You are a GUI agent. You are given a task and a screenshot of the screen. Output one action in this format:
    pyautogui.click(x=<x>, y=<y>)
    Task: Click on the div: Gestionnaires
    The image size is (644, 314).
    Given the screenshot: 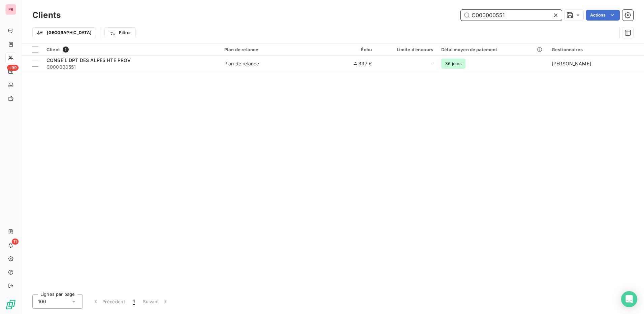 What is the action you would take?
    pyautogui.click(x=596, y=50)
    